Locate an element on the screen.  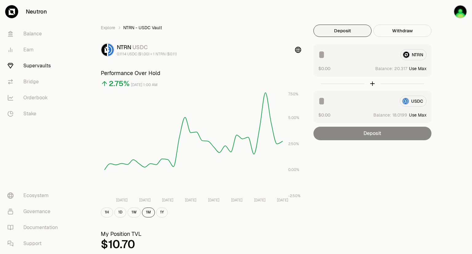
tspan: -2.50% is located at coordinates (294, 196).